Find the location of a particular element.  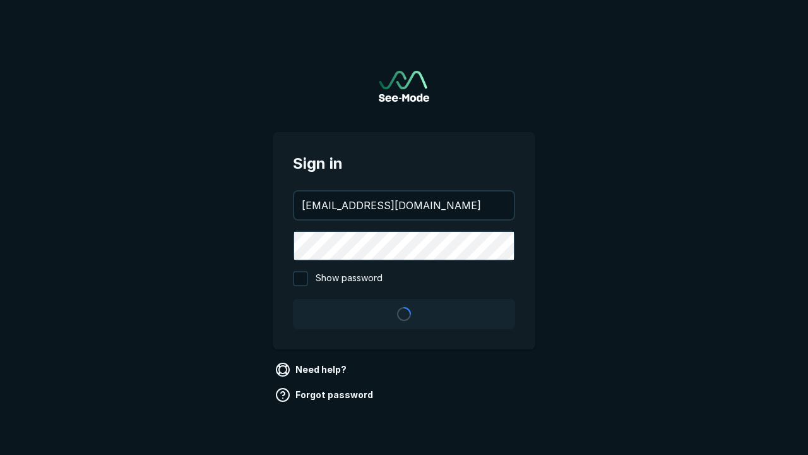

a: Go to sign in is located at coordinates (404, 86).